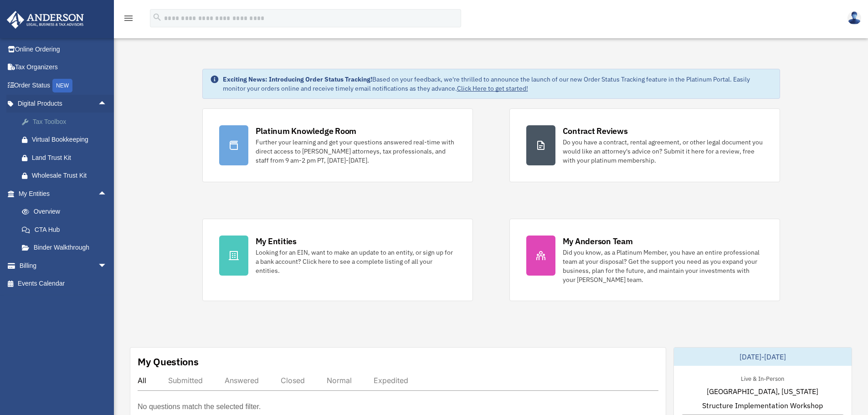  What do you see at coordinates (67, 230) in the screenshot?
I see `a: CTA Hub` at bounding box center [67, 230].